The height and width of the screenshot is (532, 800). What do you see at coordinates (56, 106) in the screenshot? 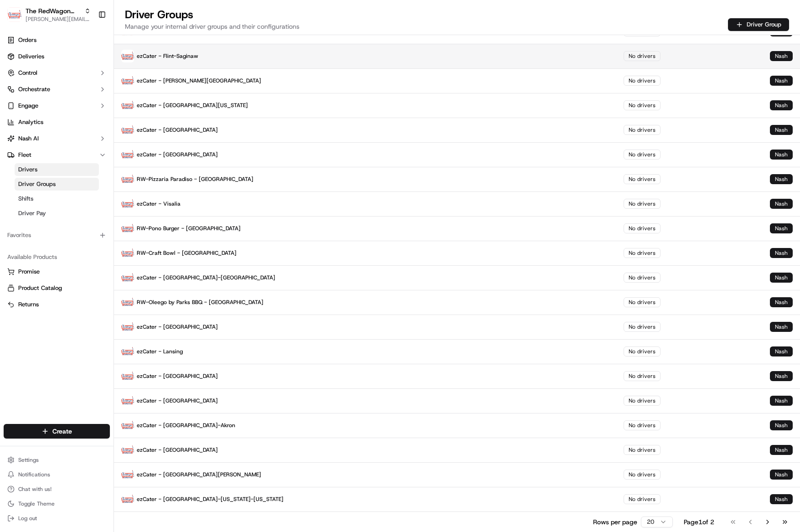
I see `button: Engage` at bounding box center [56, 106].